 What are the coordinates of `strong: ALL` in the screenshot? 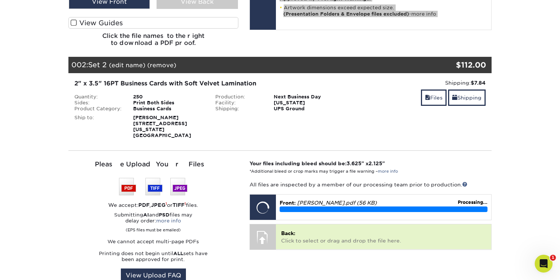 It's located at (178, 254).